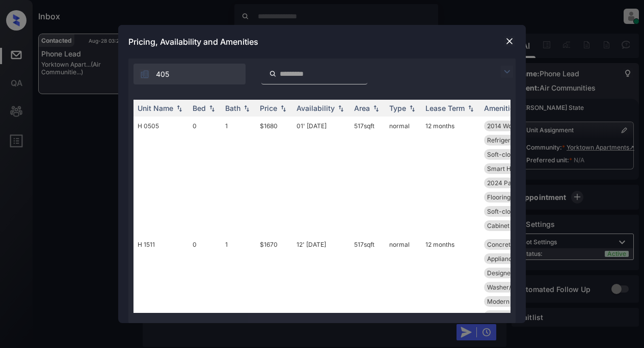  Describe the element at coordinates (510, 244) in the screenshot. I see `span: Concrete Floors` at that location.